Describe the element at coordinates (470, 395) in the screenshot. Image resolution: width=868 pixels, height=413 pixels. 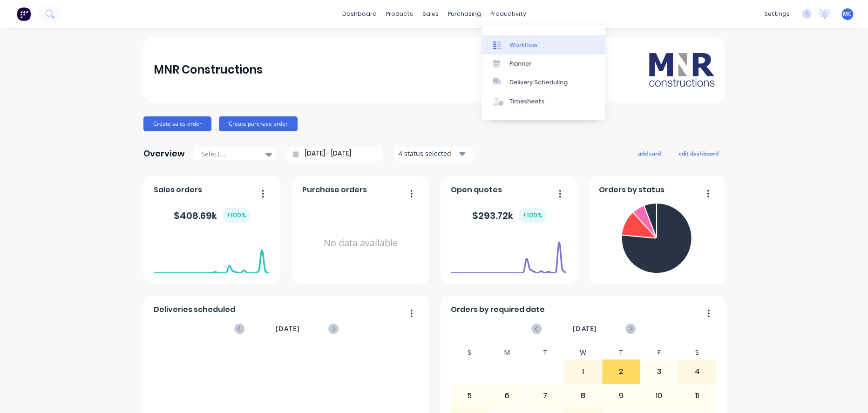
I see `div: 5` at that location.